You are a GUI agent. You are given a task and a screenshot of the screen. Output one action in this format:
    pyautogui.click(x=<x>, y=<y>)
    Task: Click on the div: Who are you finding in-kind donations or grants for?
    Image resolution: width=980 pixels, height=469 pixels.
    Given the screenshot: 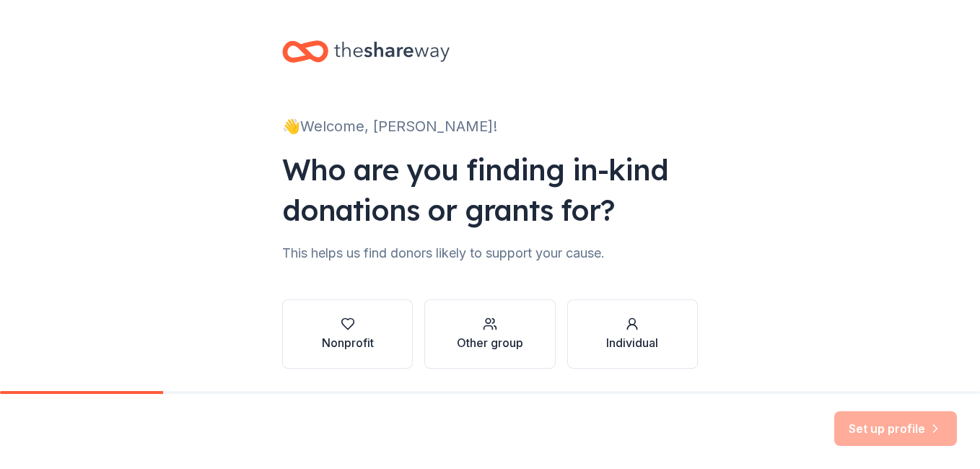 What is the action you would take?
    pyautogui.click(x=490, y=190)
    